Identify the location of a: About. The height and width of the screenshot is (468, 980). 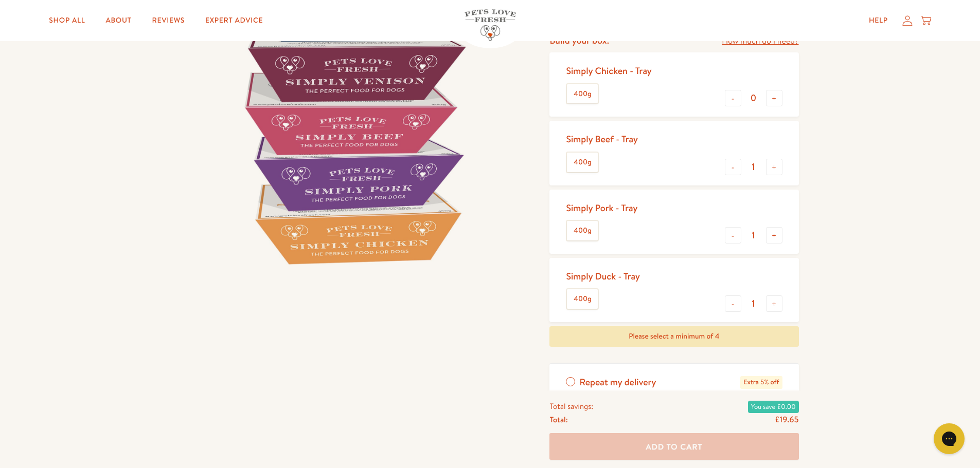
(119, 21).